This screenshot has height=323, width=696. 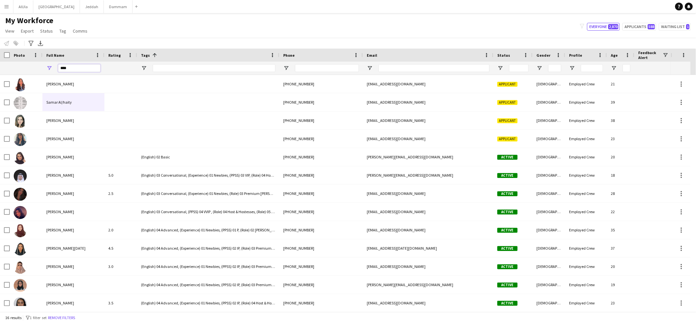 I want to click on span: Samar Al/haity, so click(x=59, y=102).